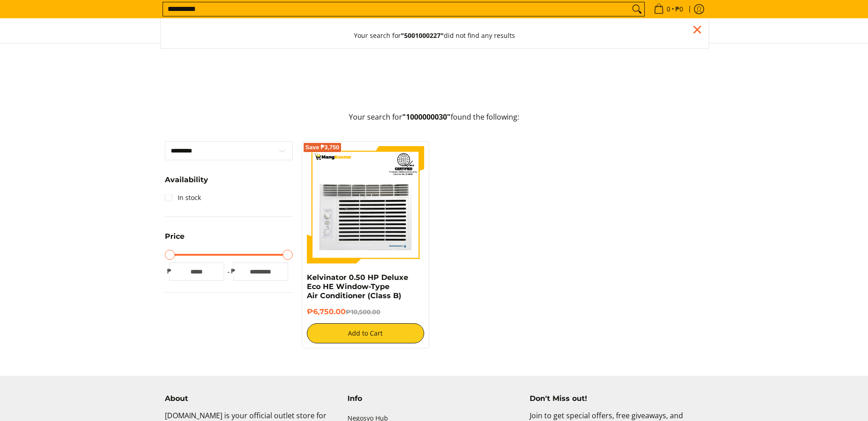 This screenshot has height=421, width=868. Describe the element at coordinates (668, 9) in the screenshot. I see `span: 0` at that location.